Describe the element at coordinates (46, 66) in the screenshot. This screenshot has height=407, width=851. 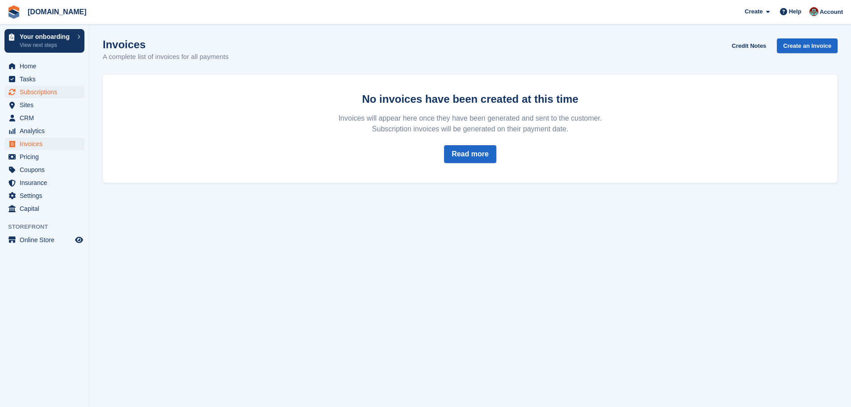
I see `span: Home` at that location.